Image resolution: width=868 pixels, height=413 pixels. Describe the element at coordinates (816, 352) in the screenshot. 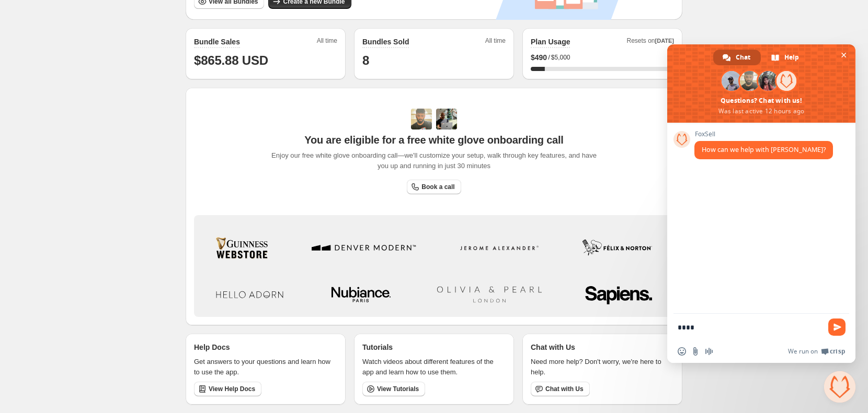

I see `a: We run onCrisp` at that location.